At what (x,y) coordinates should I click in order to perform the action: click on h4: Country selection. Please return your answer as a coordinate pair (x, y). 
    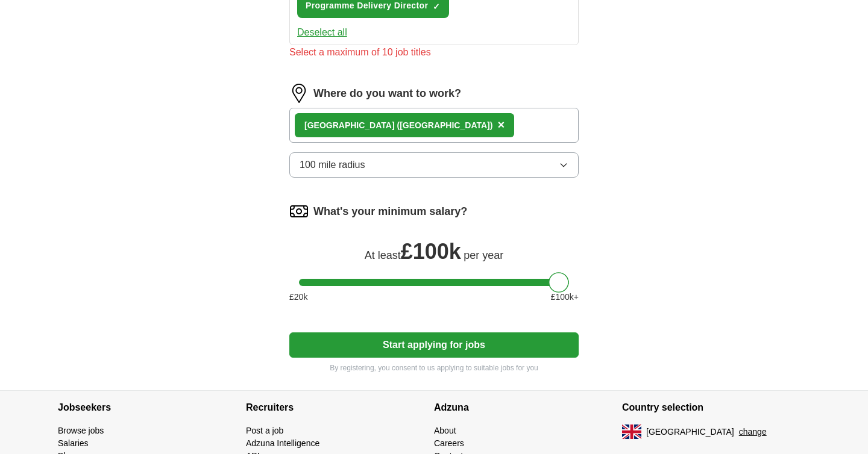
    Looking at the image, I should click on (716, 407).